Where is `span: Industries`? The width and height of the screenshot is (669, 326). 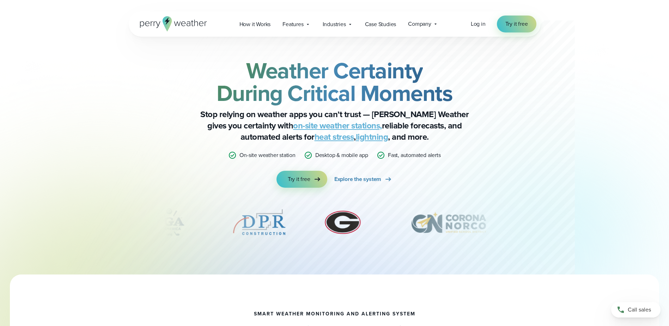 span: Industries is located at coordinates (334, 24).